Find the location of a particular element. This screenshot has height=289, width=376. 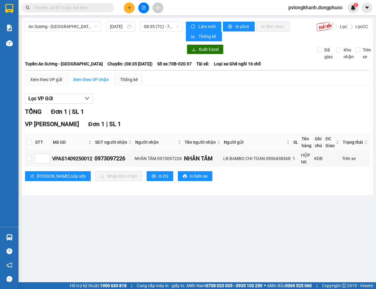

span: aim is located at coordinates (158, 8).